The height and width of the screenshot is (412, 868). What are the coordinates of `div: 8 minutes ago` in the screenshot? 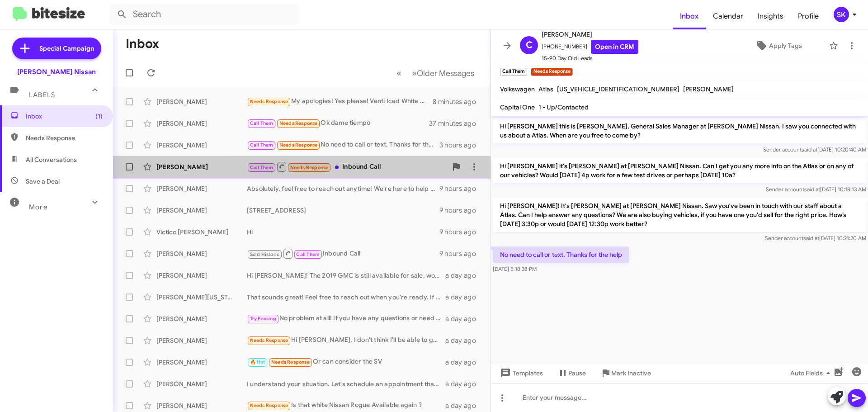 It's located at (458, 102).